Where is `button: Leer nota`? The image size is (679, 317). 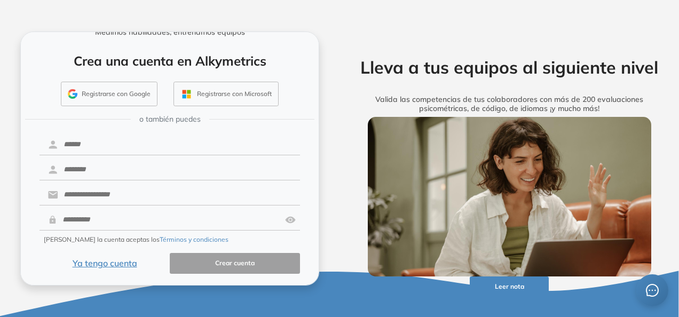
button: Leer nota is located at coordinates (509, 287).